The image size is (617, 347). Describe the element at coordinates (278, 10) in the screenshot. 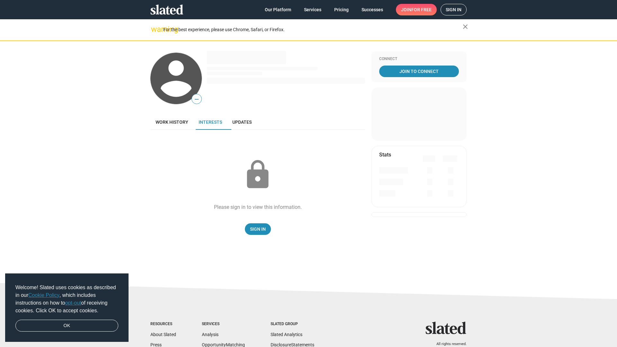

I see `a: Our Platform` at that location.